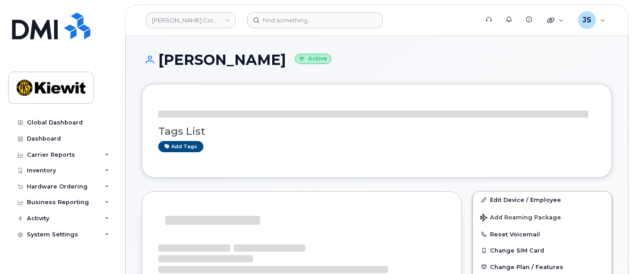 The width and height of the screenshot is (633, 274). I want to click on button: Change SIM Card, so click(542, 250).